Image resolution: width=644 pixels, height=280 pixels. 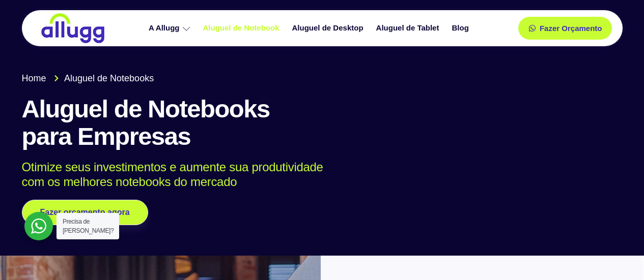 I want to click on h1: Aluguel de Notebooks para Empresas, so click(x=322, y=123).